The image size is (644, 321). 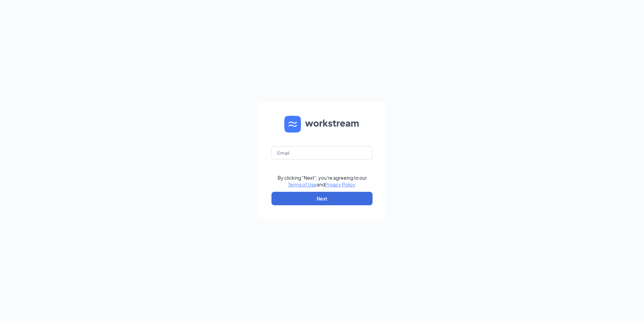 What do you see at coordinates (302, 184) in the screenshot?
I see `a: Terms of Use` at bounding box center [302, 184].